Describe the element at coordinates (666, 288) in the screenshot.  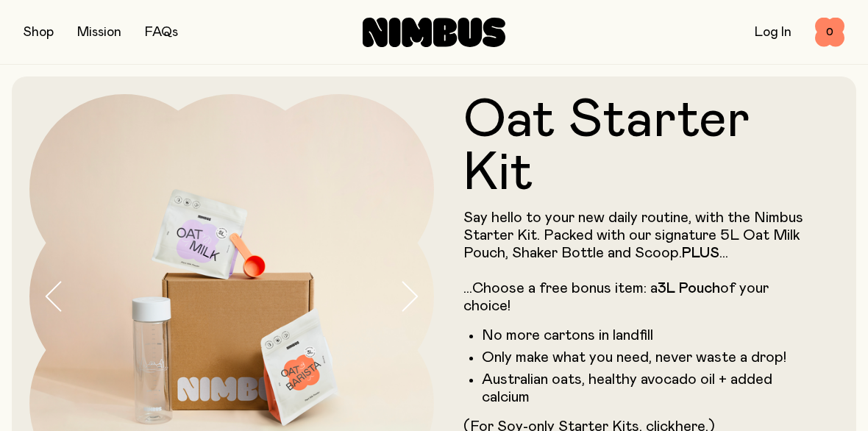
I see `strong: 3L` at that location.